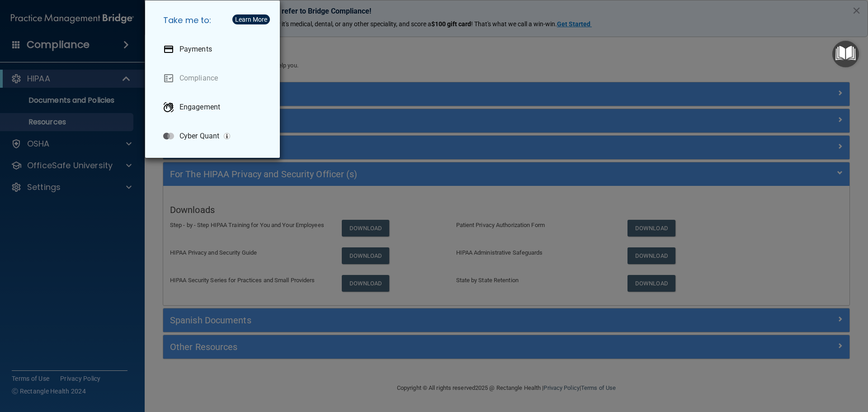 Image resolution: width=868 pixels, height=412 pixels. What do you see at coordinates (214, 78) in the screenshot?
I see `a: Compliance` at bounding box center [214, 78].